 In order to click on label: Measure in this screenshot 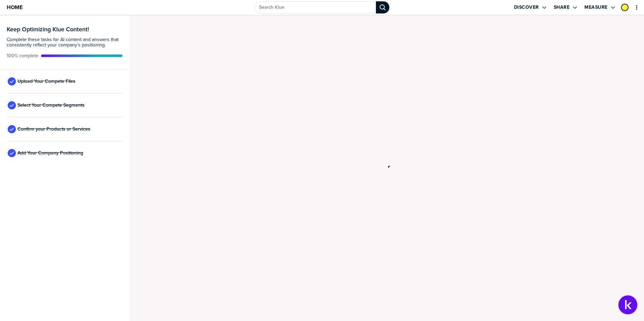, I will do `click(596, 7)`.